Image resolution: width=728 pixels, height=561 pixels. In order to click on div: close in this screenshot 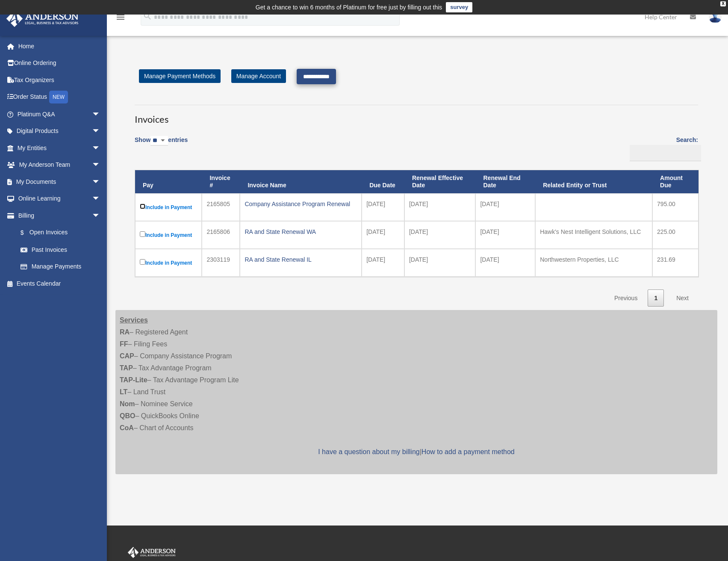, I will do `click(723, 4)`.